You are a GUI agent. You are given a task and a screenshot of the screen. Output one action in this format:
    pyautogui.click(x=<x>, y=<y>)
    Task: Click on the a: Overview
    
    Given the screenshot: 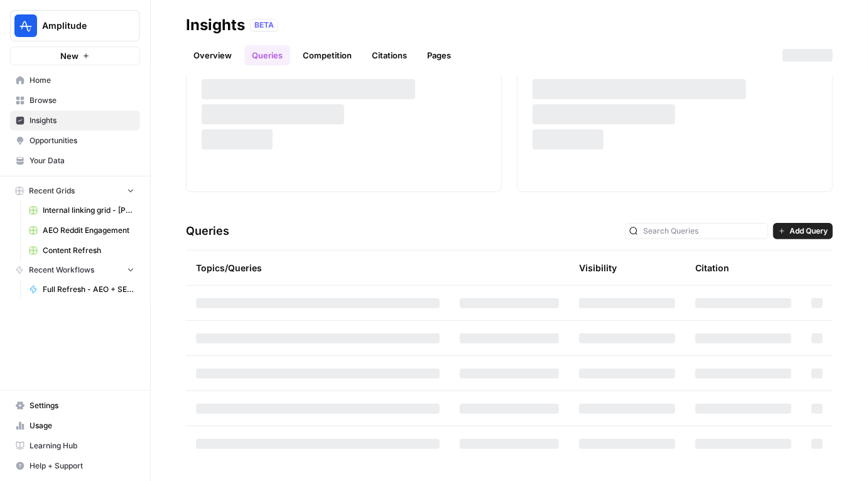 What is the action you would take?
    pyautogui.click(x=212, y=55)
    